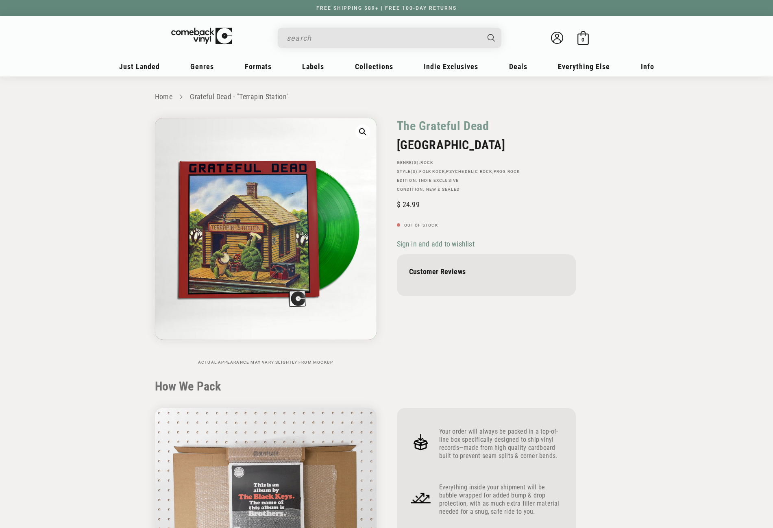 Image resolution: width=773 pixels, height=528 pixels. I want to click on p: GENRE(S):, so click(486, 163).